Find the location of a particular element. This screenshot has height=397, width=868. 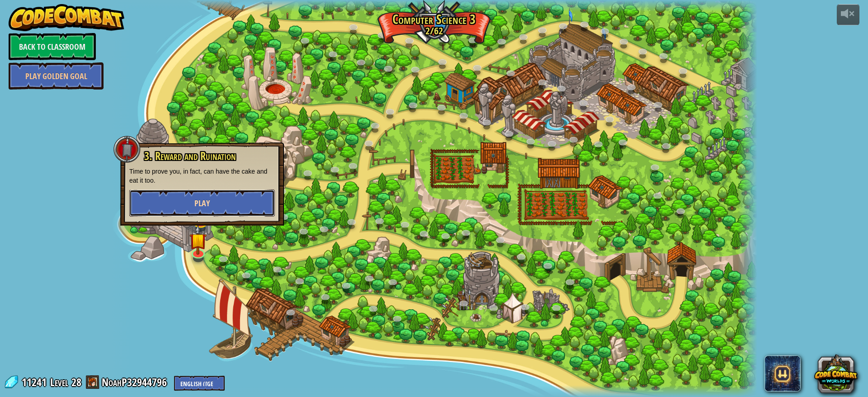

button: Play is located at coordinates (202, 203).